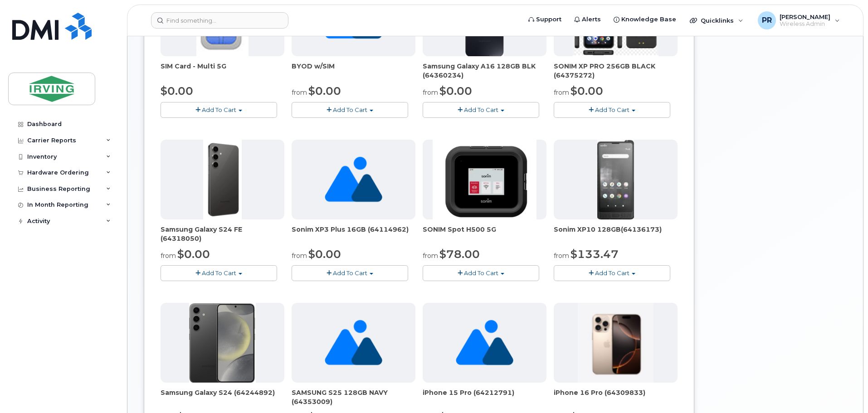  Describe the element at coordinates (548, 19) in the screenshot. I see `span: Support` at that location.